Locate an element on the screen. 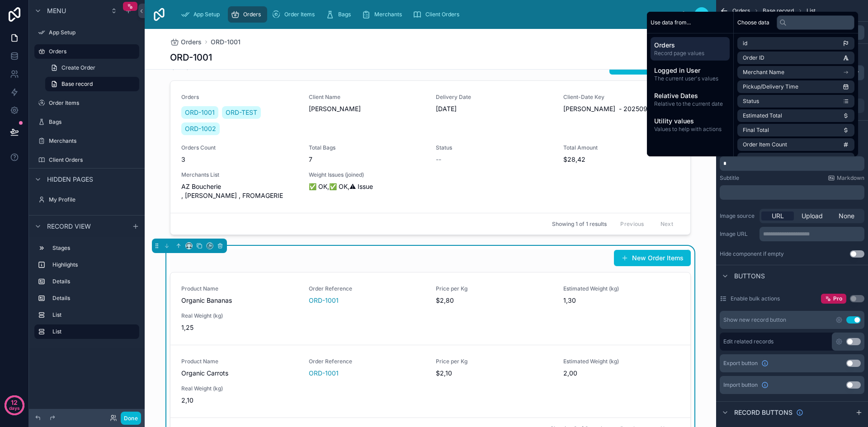  span: Relative to the current date is located at coordinates (690, 104).